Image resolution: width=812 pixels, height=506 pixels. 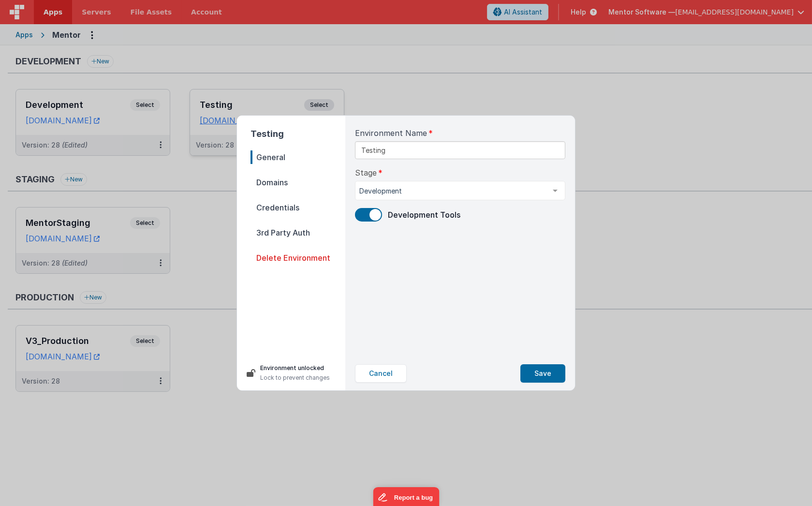 What do you see at coordinates (298, 182) in the screenshot?
I see `span: Domains` at bounding box center [298, 182].